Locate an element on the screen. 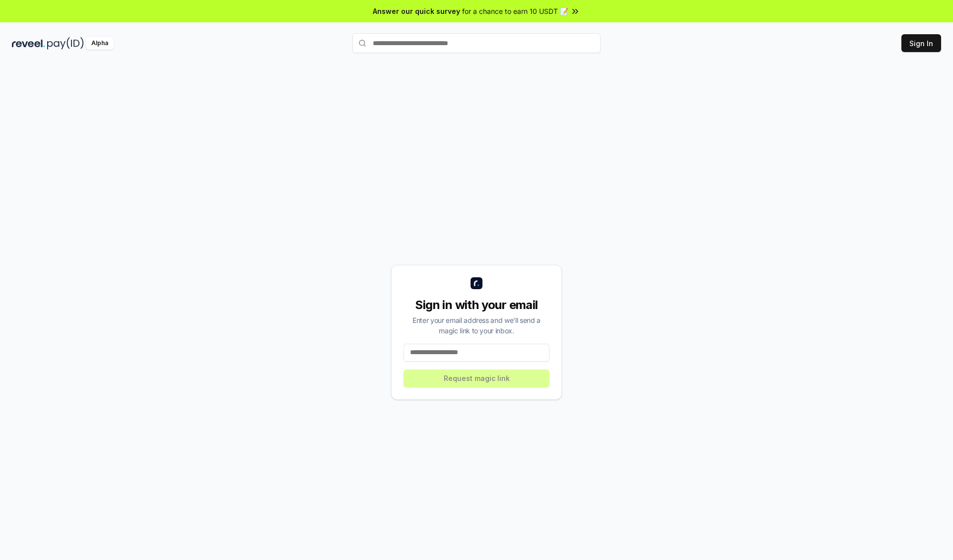  img: pay_id is located at coordinates (65, 43).